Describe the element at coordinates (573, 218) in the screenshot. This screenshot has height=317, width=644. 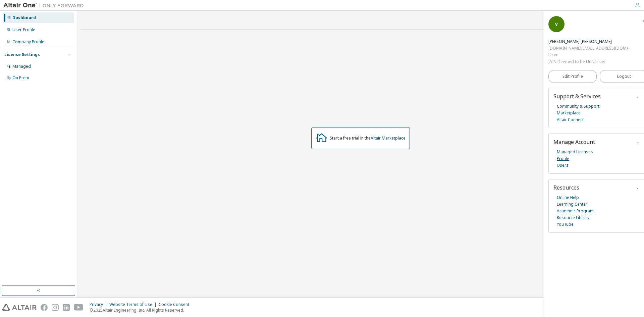
I see `a: Resource Library` at that location.